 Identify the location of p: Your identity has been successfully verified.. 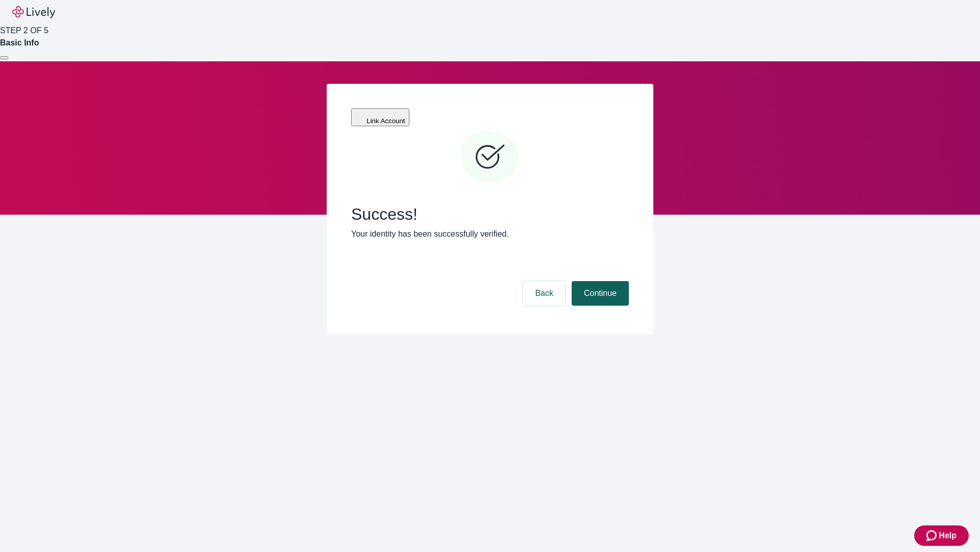
(490, 234).